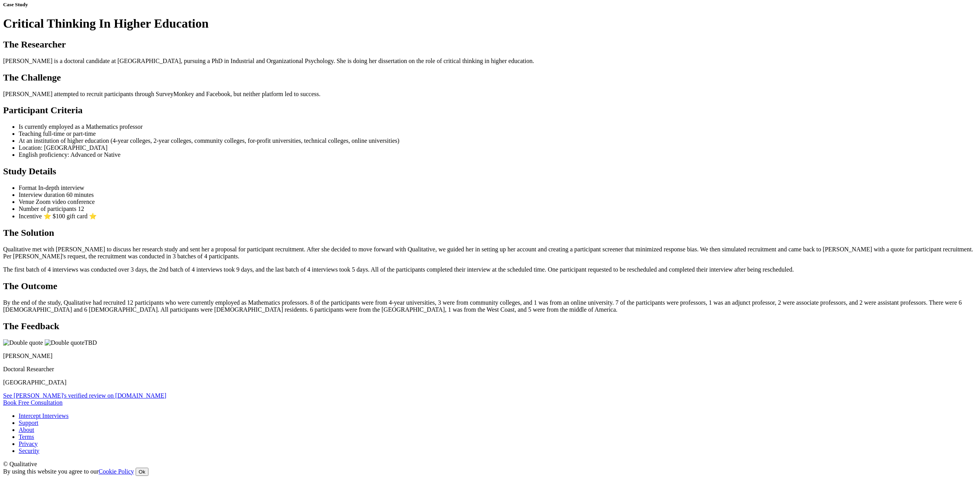 The height and width of the screenshot is (479, 980). I want to click on span: 60 minutes, so click(80, 195).